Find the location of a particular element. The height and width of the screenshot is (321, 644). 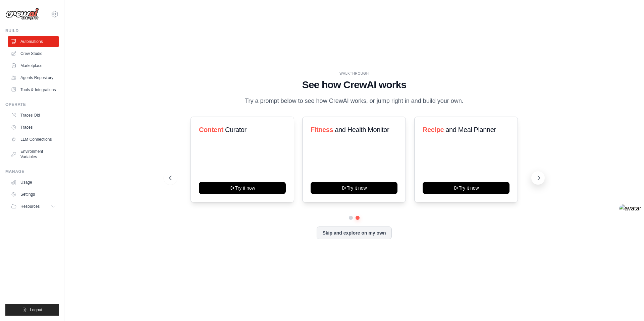

span: and Meal Planner is located at coordinates (471, 130).